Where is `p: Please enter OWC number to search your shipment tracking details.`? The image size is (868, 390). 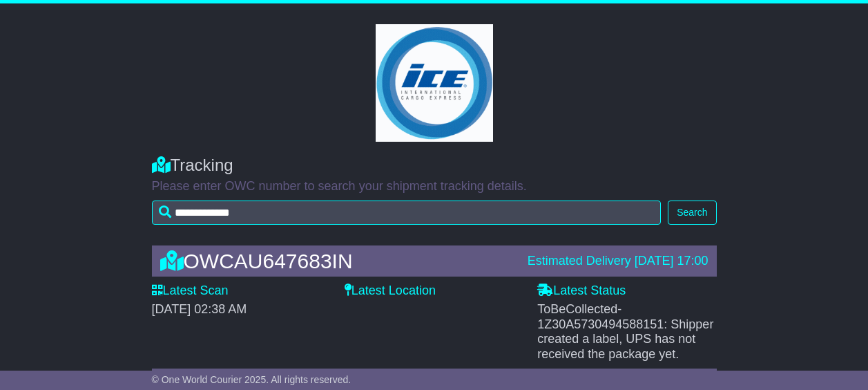 p: Please enter OWC number to search your shipment tracking details. is located at coordinates (434, 187).